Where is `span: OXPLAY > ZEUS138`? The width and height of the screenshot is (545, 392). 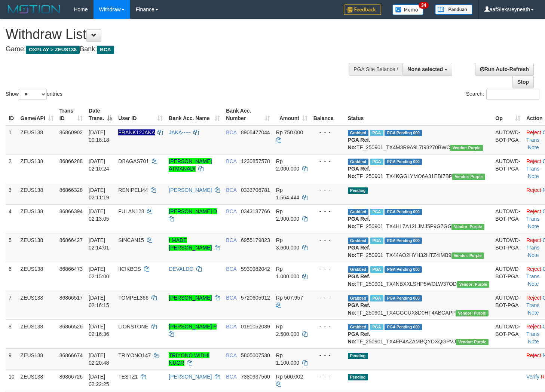
span: OXPLAY > ZEUS138 is located at coordinates (52, 50).